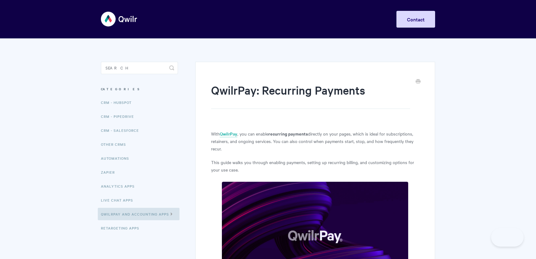 The image size is (536, 259). I want to click on a: Zapier, so click(110, 172).